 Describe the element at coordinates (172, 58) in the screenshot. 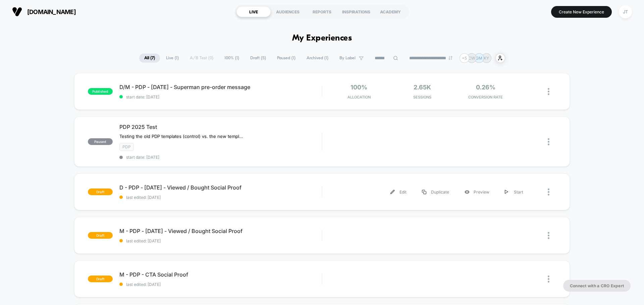

I see `span: Live ( 1 )` at that location.